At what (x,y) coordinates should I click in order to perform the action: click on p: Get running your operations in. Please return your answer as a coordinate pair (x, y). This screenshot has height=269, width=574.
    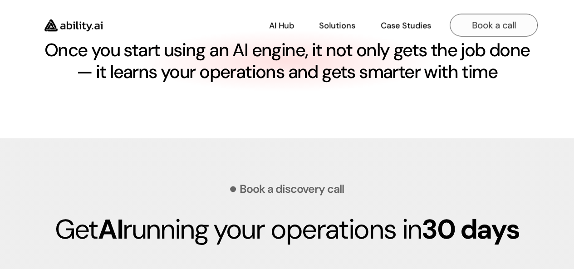
    Looking at the image, I should click on (287, 229).